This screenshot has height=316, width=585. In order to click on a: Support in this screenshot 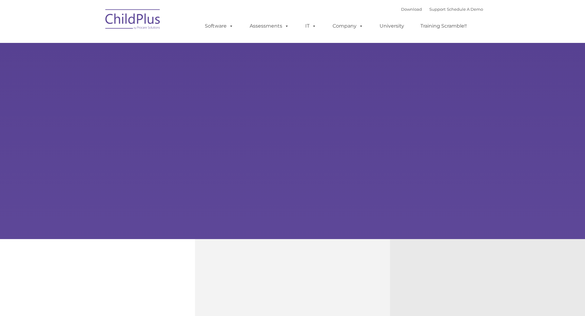, I will do `click(437, 9)`.